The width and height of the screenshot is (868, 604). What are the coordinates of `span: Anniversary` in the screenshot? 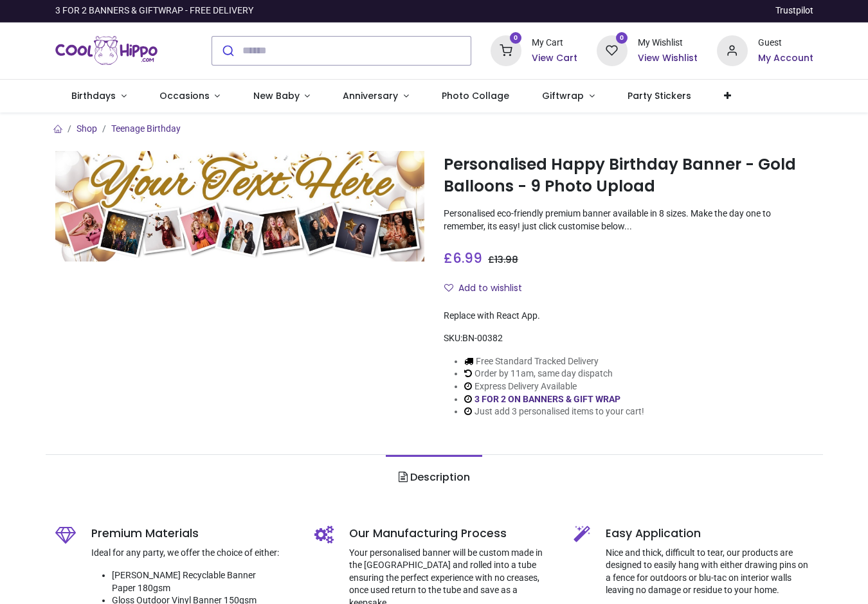 It's located at (370, 96).